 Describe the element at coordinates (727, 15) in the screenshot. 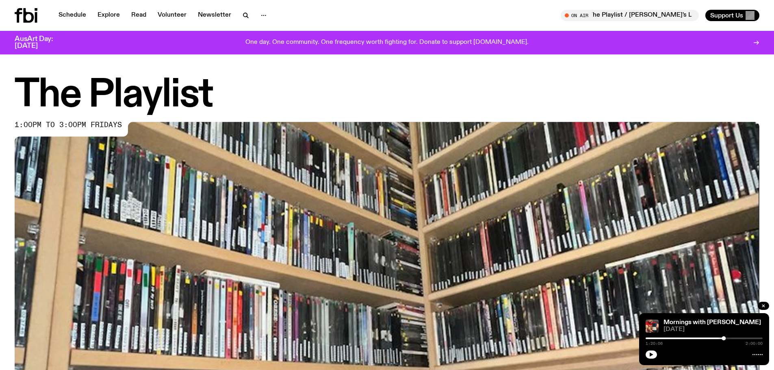

I see `span: Support Us` at that location.